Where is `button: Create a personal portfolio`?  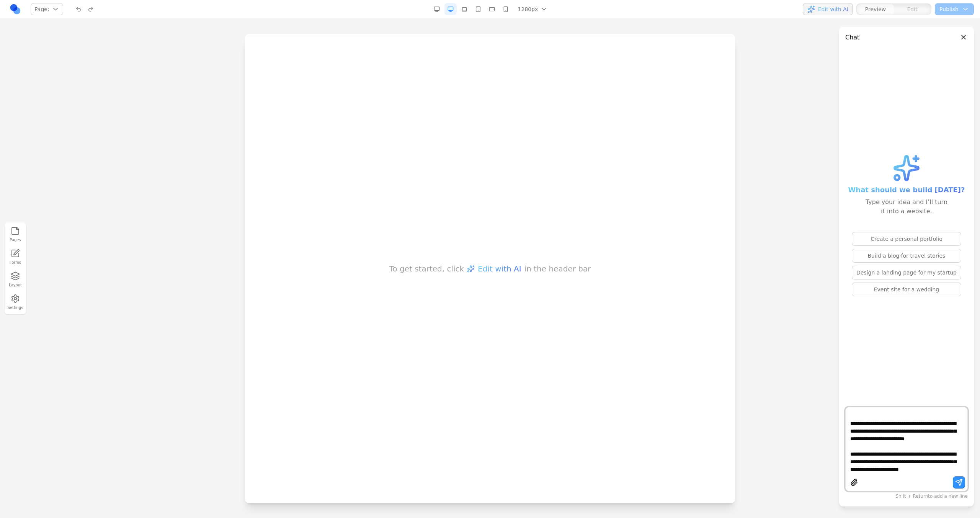 button: Create a personal portfolio is located at coordinates (907, 239).